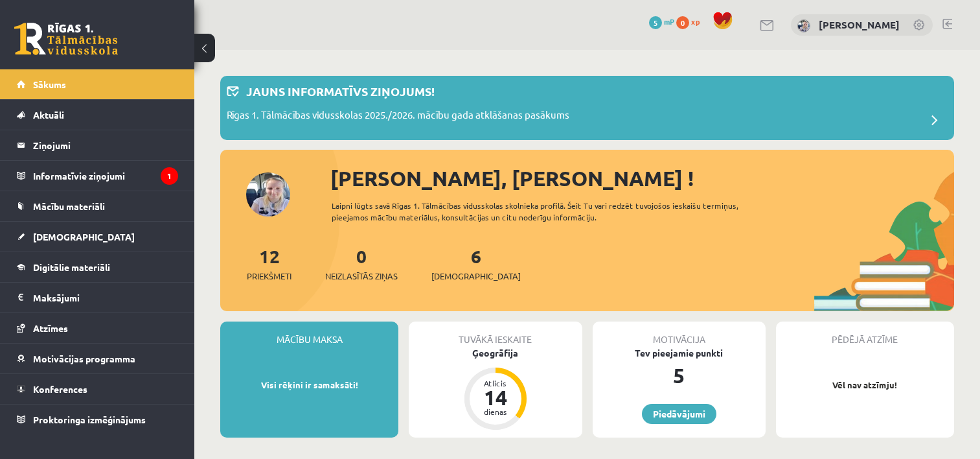 The height and width of the screenshot is (459, 980). Describe the element at coordinates (864, 334) in the screenshot. I see `div: Pēdējā atzīme` at that location.